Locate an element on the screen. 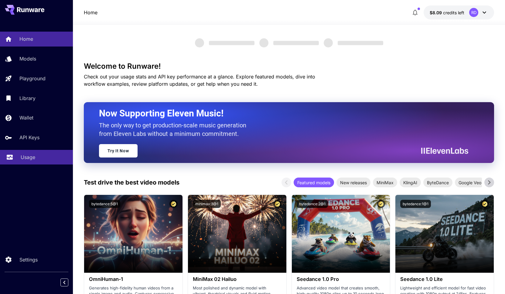  nav: breadcrumb is located at coordinates (90, 12).